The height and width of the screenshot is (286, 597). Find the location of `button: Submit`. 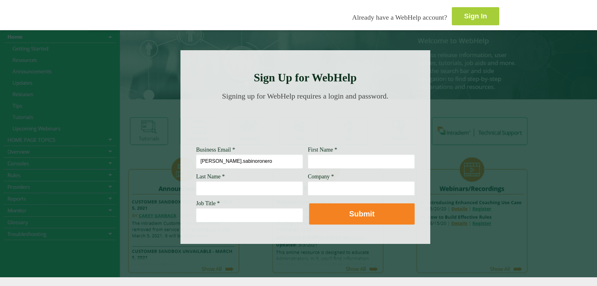

button: Submit is located at coordinates (362, 214).